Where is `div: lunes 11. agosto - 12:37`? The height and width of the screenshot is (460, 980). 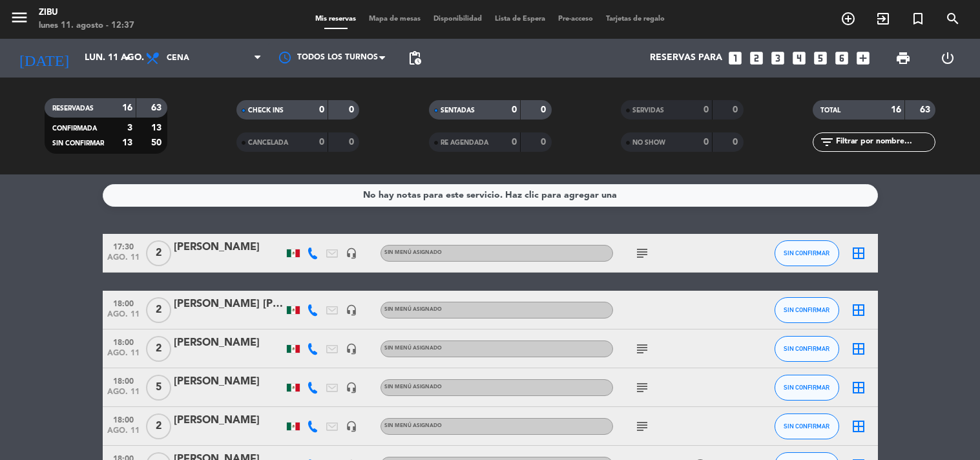
div: lunes 11. agosto - 12:37 is located at coordinates (86, 26).